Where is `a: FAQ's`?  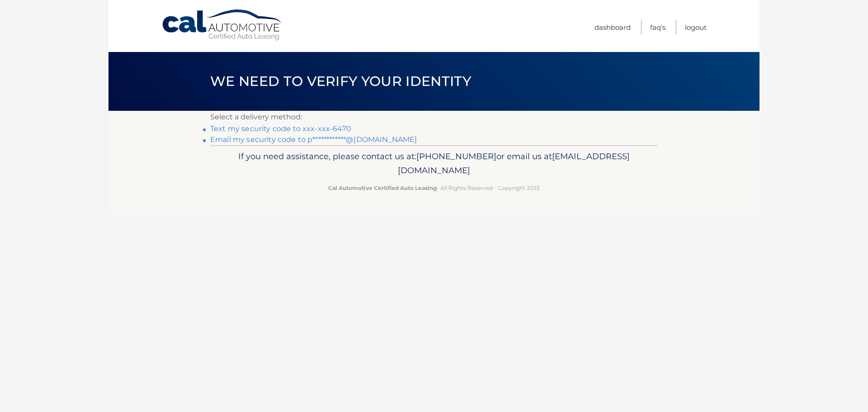
a: FAQ's is located at coordinates (658, 27).